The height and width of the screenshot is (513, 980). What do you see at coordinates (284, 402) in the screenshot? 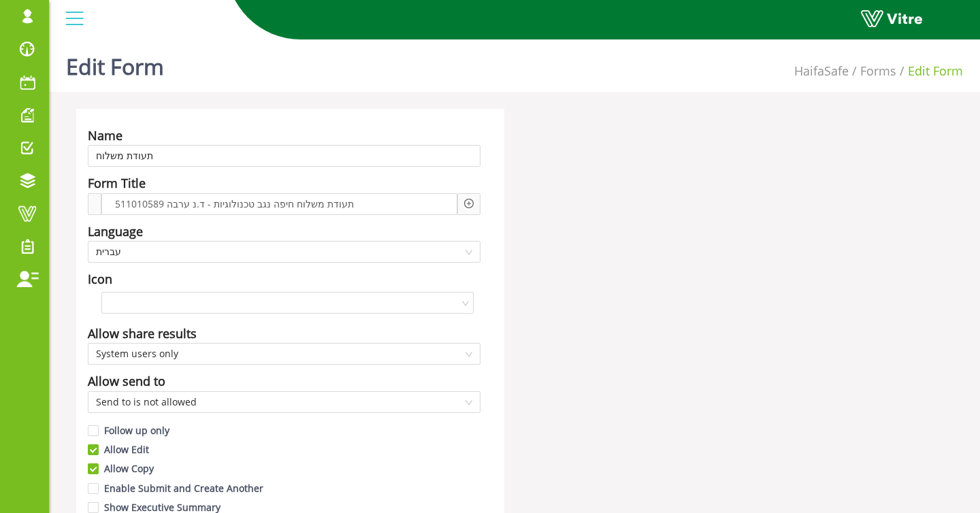
I see `span: Send to is not allowed` at bounding box center [284, 402].